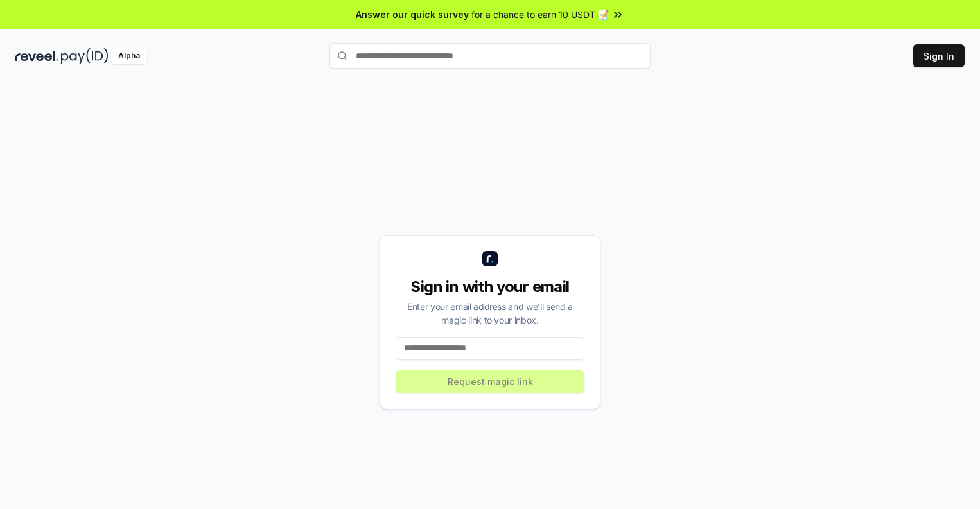  What do you see at coordinates (939, 56) in the screenshot?
I see `button: Sign In` at bounding box center [939, 56].